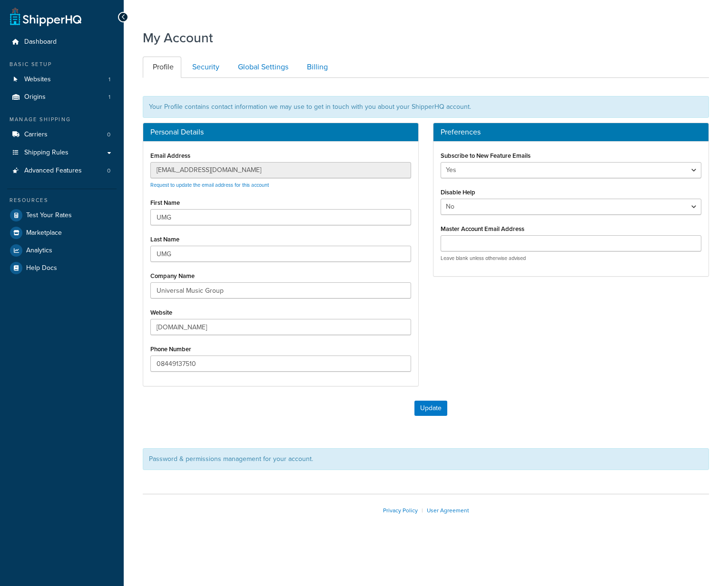 The image size is (728, 586). What do you see at coordinates (49, 215) in the screenshot?
I see `span: Test Your Rates` at bounding box center [49, 215].